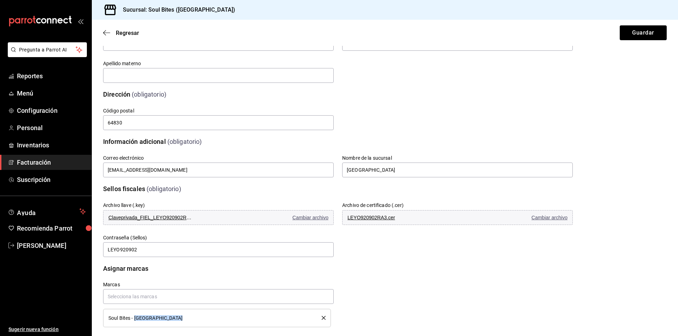 The width and height of the screenshot is (678, 336). I want to click on span: Regresar, so click(127, 33).